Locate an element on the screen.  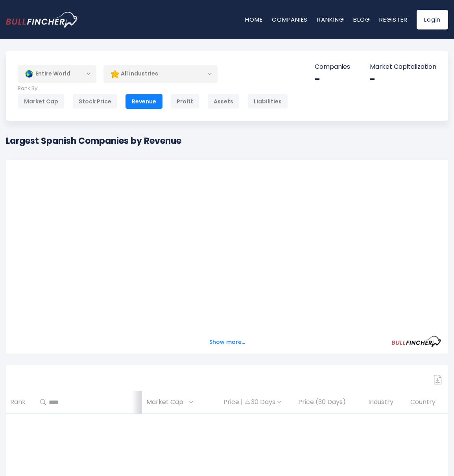
div: Profit is located at coordinates (185, 102).